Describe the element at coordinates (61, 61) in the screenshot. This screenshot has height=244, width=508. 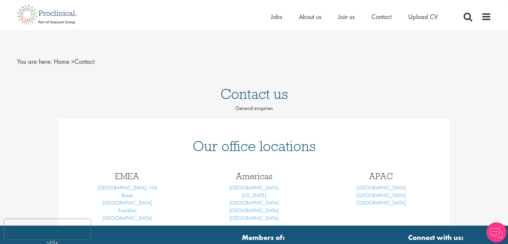
I see `a: breadcrumb link to Home` at that location.